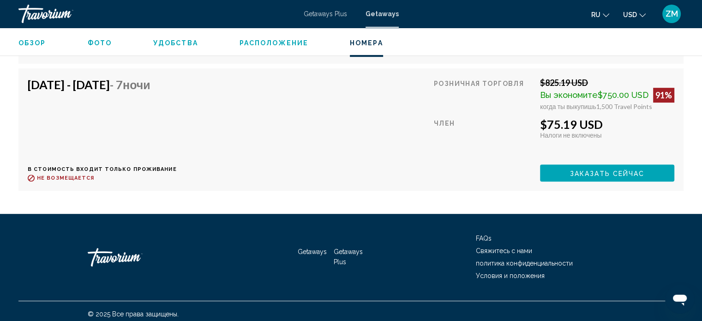 Image resolution: width=702 pixels, height=321 pixels. I want to click on button: Удобства, so click(175, 43).